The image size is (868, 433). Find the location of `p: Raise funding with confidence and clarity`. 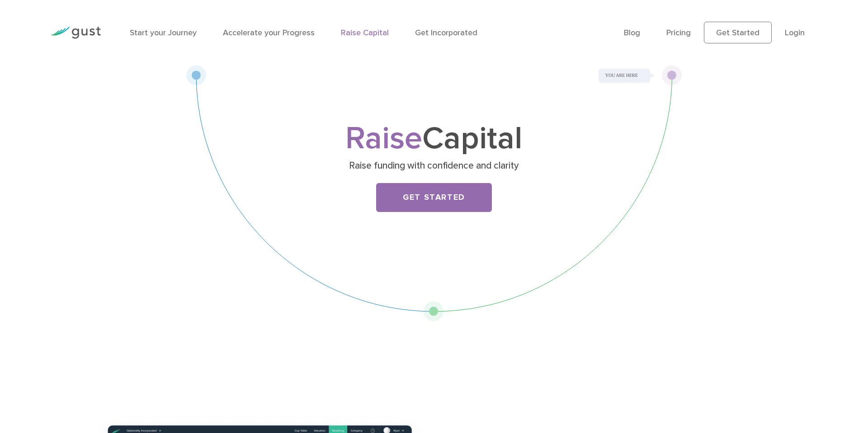

p: Raise funding with confidence and clarity is located at coordinates (433, 166).